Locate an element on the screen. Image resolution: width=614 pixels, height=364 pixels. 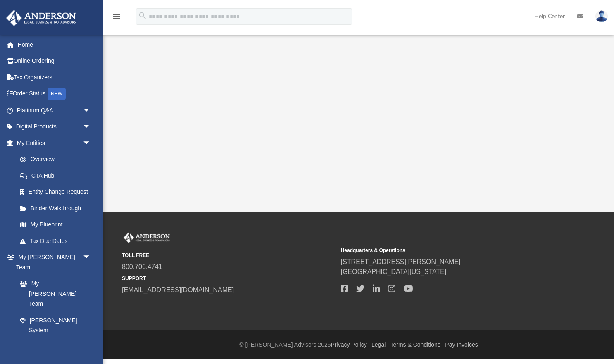
img: User Pic is located at coordinates (601, 16).